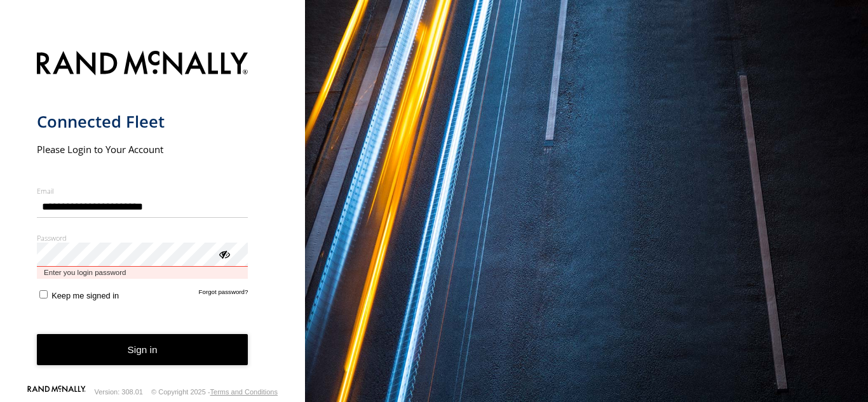 This screenshot has height=402, width=868. I want to click on label: Password, so click(142, 237).